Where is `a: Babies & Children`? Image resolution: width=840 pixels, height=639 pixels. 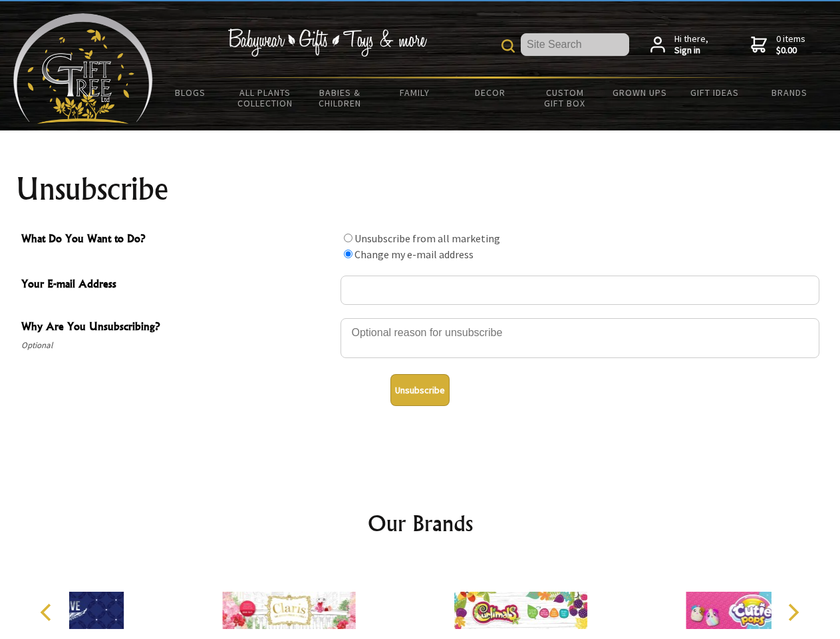 a: Babies & Children is located at coordinates (340, 98).